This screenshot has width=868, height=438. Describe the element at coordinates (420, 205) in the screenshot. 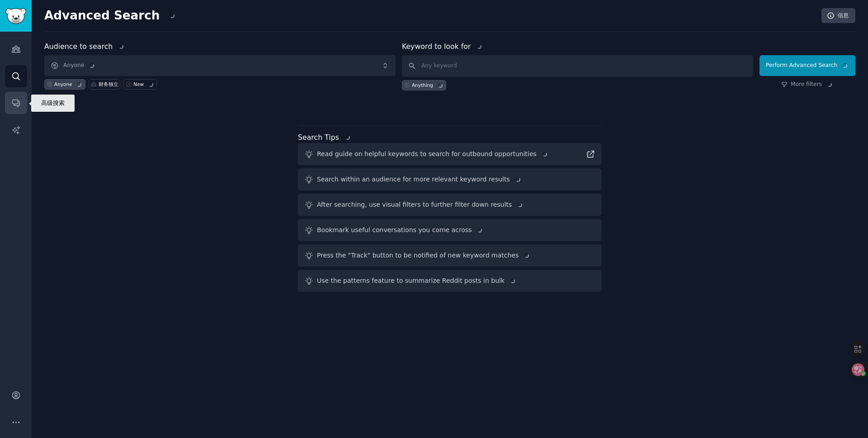

I see `div: After searching, use visual filters to further filter down results` at that location.